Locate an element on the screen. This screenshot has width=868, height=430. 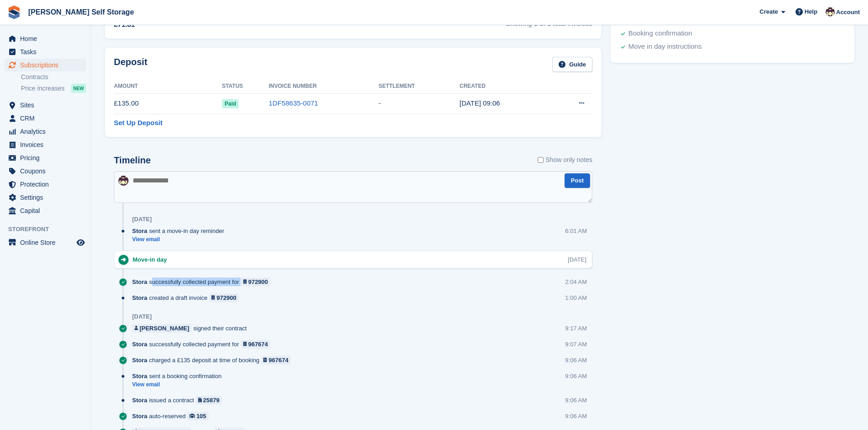
h2: Deposit is located at coordinates (131, 64).